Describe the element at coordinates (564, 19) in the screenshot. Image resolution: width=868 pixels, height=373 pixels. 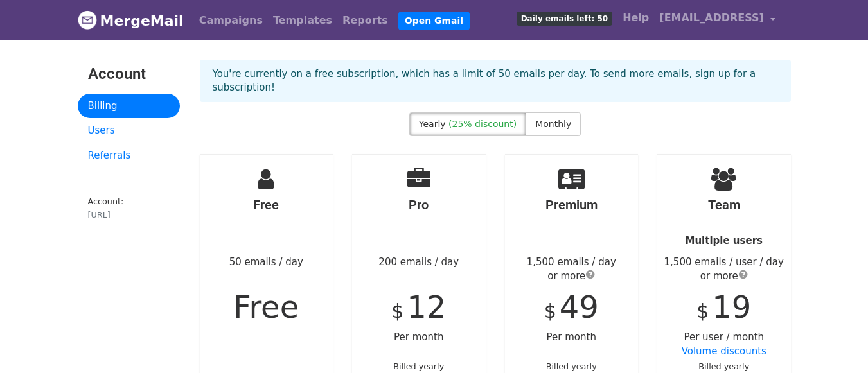
I see `span: Daily emails left: 50` at that location.